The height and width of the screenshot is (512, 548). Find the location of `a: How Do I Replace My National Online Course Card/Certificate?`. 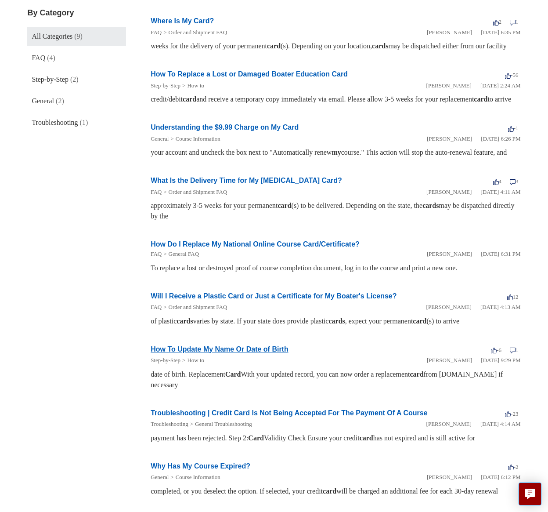

a: How Do I Replace My National Online Course Card/Certificate? is located at coordinates (255, 244).